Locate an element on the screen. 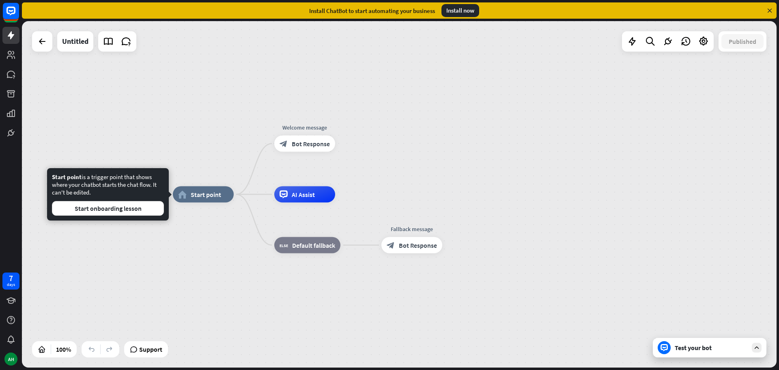 Image resolution: width=779 pixels, height=370 pixels. button: Published is located at coordinates (743, 41).